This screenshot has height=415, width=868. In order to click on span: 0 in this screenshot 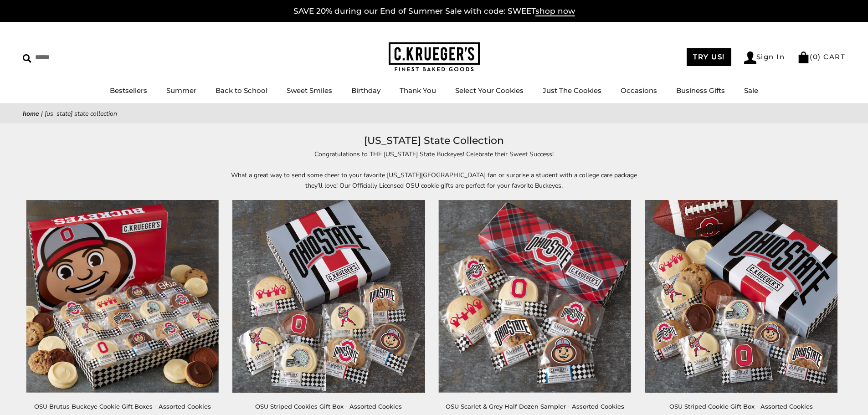, I will do `click(816, 57)`.